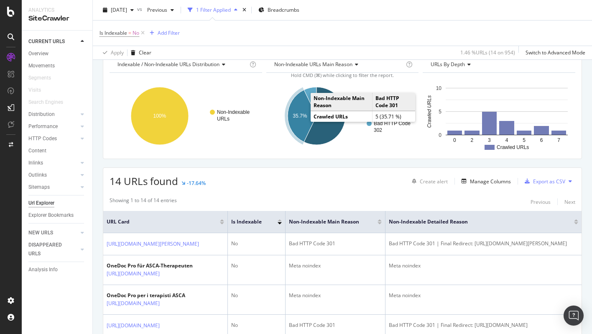  I want to click on button: Previous, so click(541, 202).